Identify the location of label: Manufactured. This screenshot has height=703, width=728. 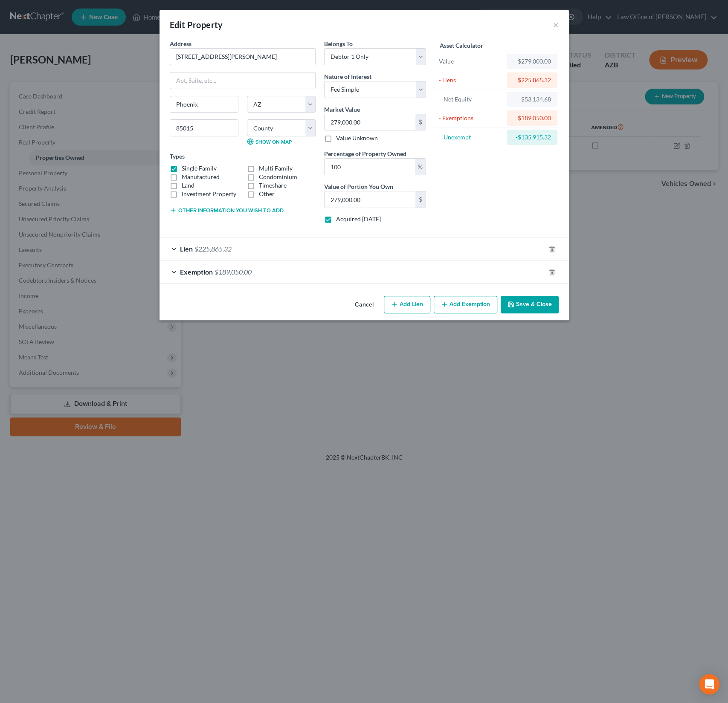
(200, 177).